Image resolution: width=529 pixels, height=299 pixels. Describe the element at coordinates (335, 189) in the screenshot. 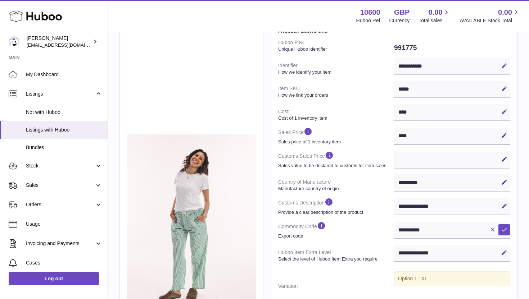

I see `strong: Manufacture country of origin` at that location.